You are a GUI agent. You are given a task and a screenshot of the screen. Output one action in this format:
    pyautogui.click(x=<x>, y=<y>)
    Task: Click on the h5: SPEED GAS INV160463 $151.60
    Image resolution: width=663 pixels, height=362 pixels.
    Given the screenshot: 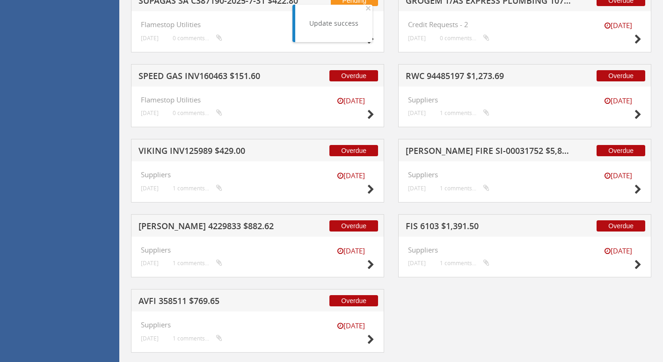 What is the action you would take?
    pyautogui.click(x=222, y=77)
    